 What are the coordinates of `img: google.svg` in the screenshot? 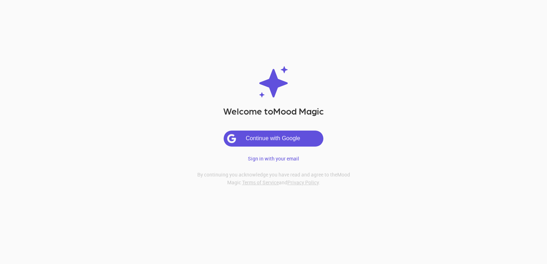 It's located at (236, 139).